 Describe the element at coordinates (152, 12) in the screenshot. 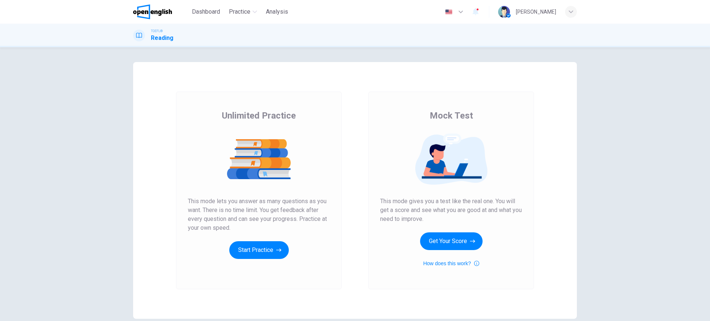

I see `img: OpenEnglish logo` at that location.